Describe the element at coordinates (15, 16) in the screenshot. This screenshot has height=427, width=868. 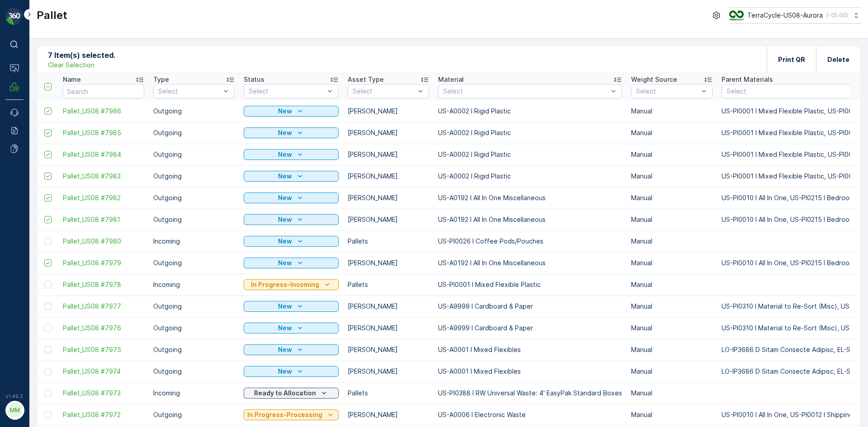
I see `img: logo` at that location.